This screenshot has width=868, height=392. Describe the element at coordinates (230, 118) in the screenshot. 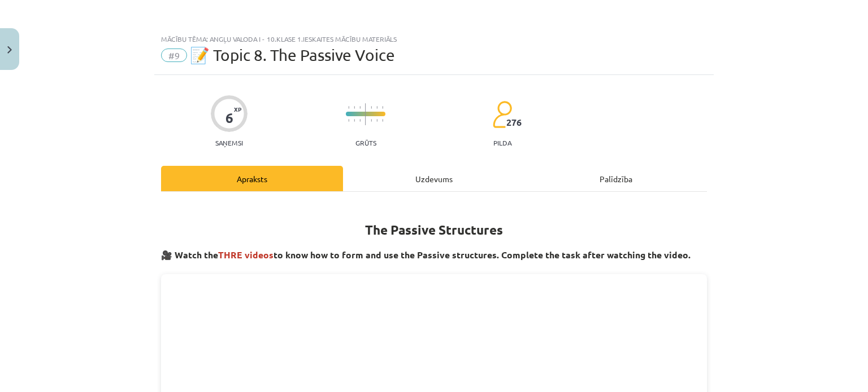

I see `div: 6` at that location.